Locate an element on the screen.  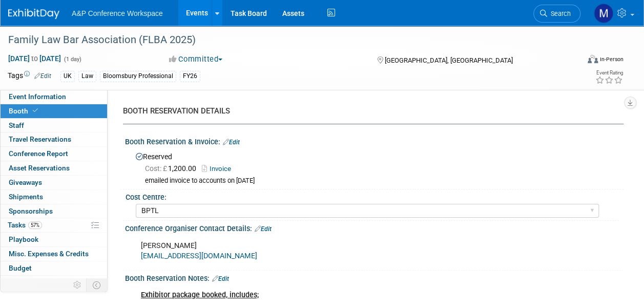
td: Tags is located at coordinates (29, 76).